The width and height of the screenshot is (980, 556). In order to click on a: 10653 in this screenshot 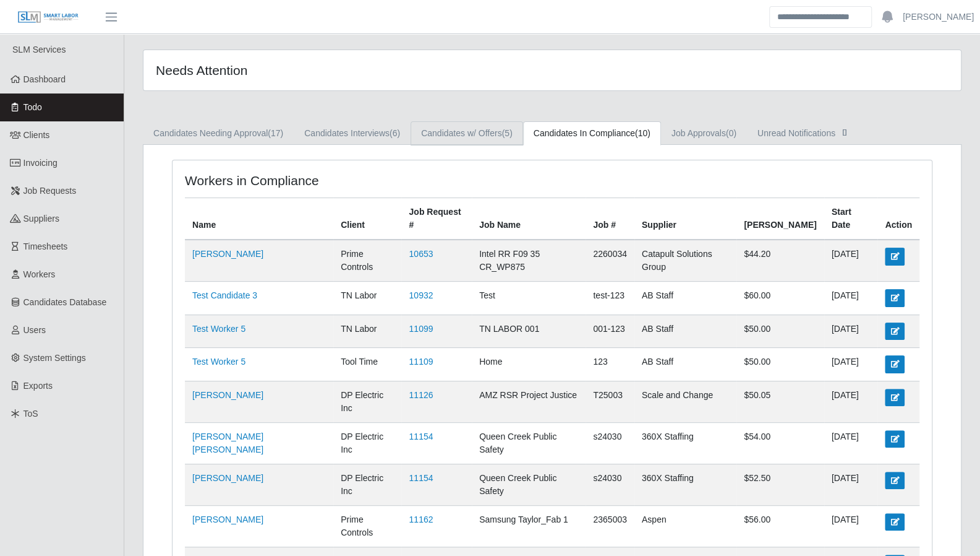, I will do `click(420, 254)`.